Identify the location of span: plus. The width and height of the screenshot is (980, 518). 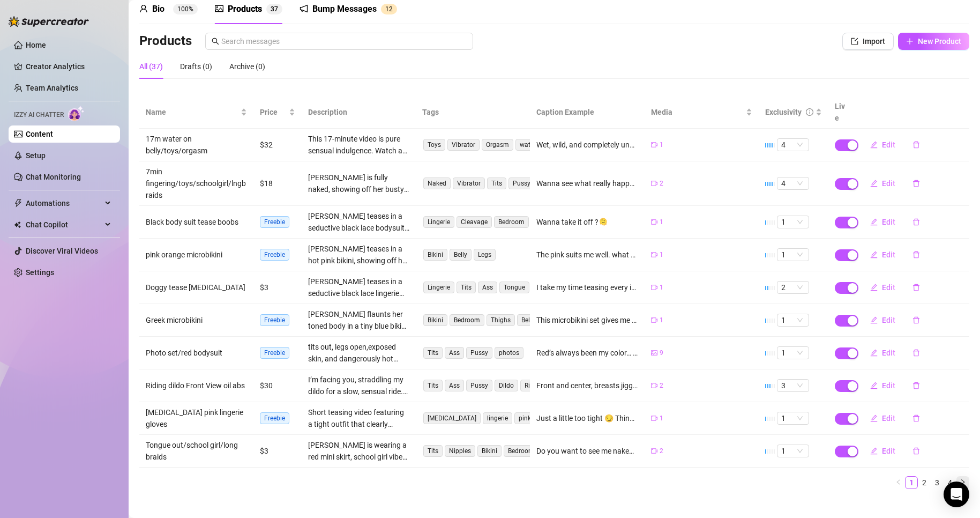
(910, 41).